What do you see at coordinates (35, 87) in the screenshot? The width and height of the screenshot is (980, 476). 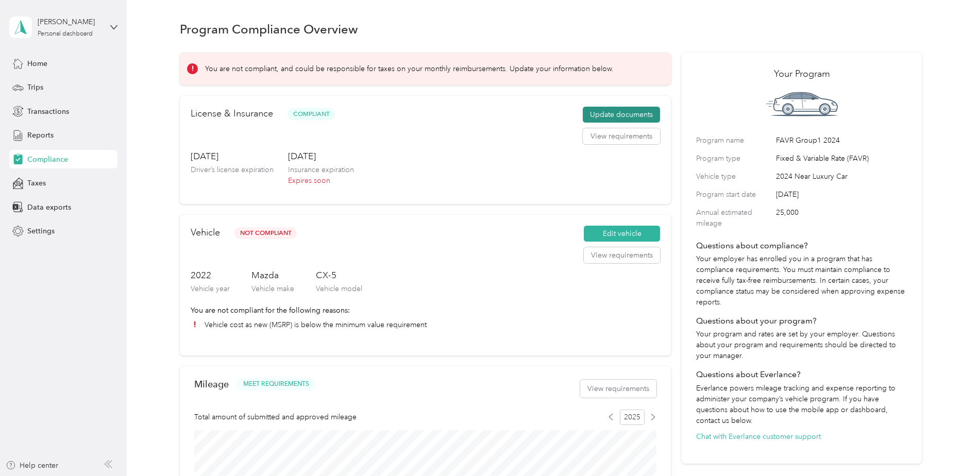 I see `span: Trips` at bounding box center [35, 87].